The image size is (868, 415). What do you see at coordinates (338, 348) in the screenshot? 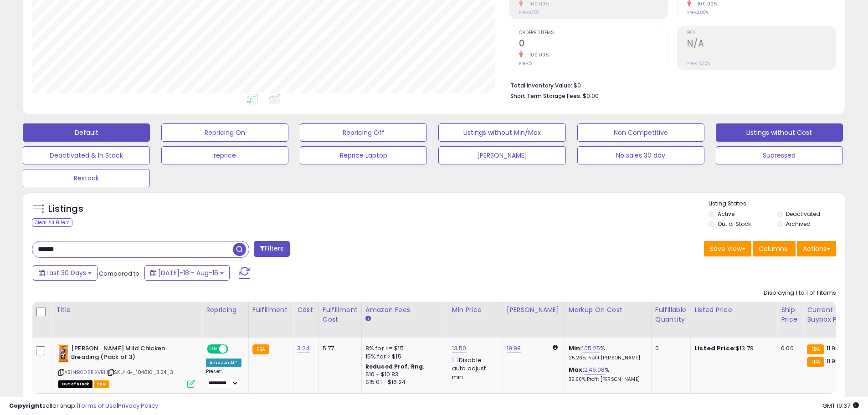
I see `div: 5.77` at bounding box center [338, 348].